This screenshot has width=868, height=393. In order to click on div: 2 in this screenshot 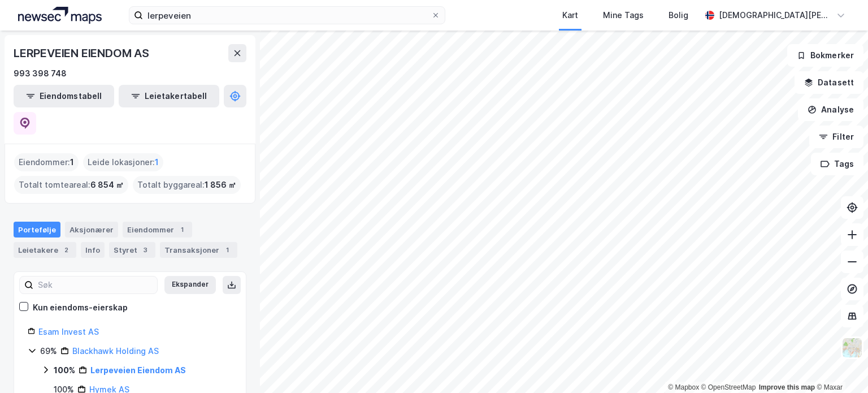, I will do `click(66, 250)`.